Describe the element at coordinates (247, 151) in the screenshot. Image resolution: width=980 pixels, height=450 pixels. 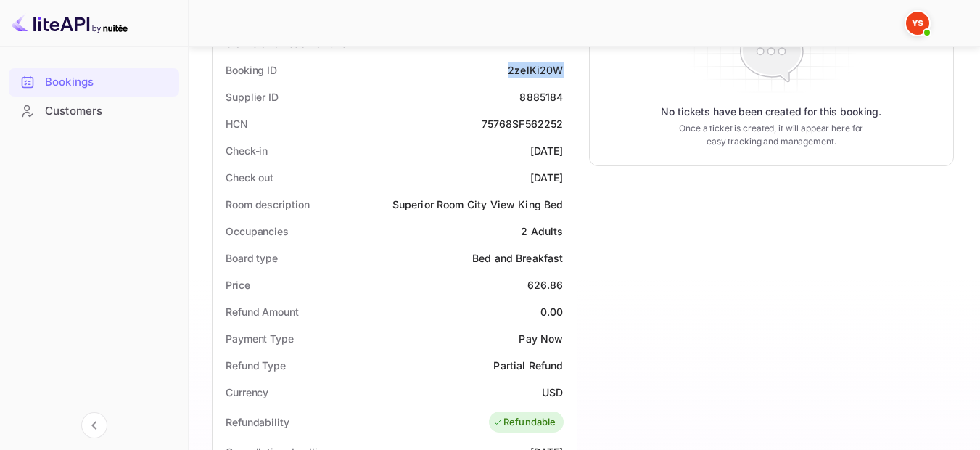
I see `div: Check-in` at that location.